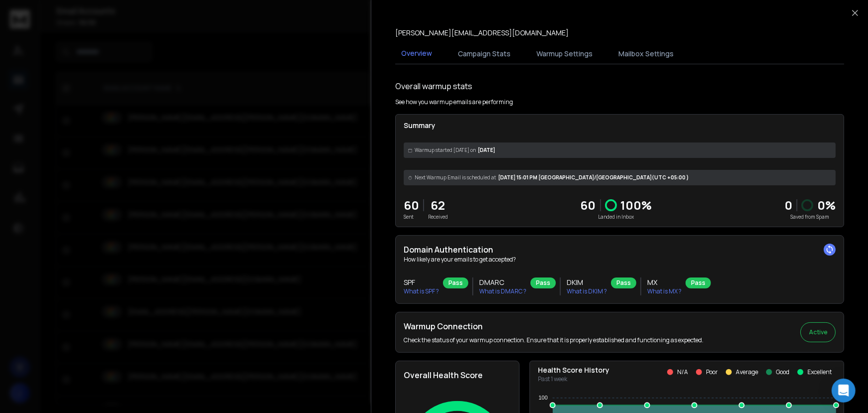 The height and width of the screenshot is (413, 868). I want to click on strong: 0, so click(789, 204).